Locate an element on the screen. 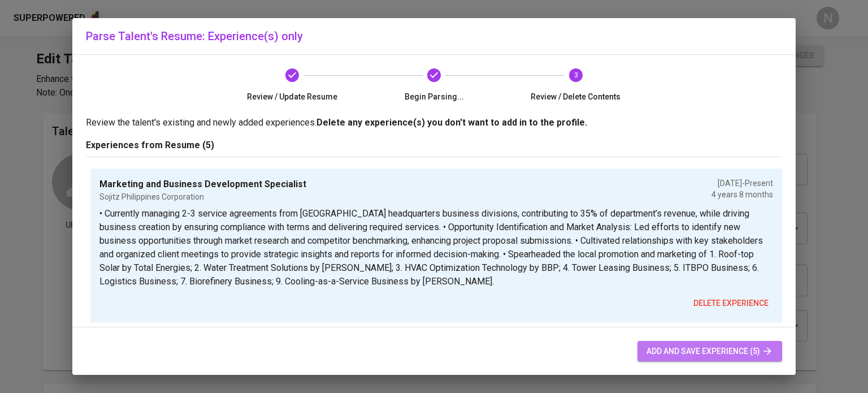 This screenshot has width=868, height=393. p: Marketing and Business Development Specialist is located at coordinates (203, 185).